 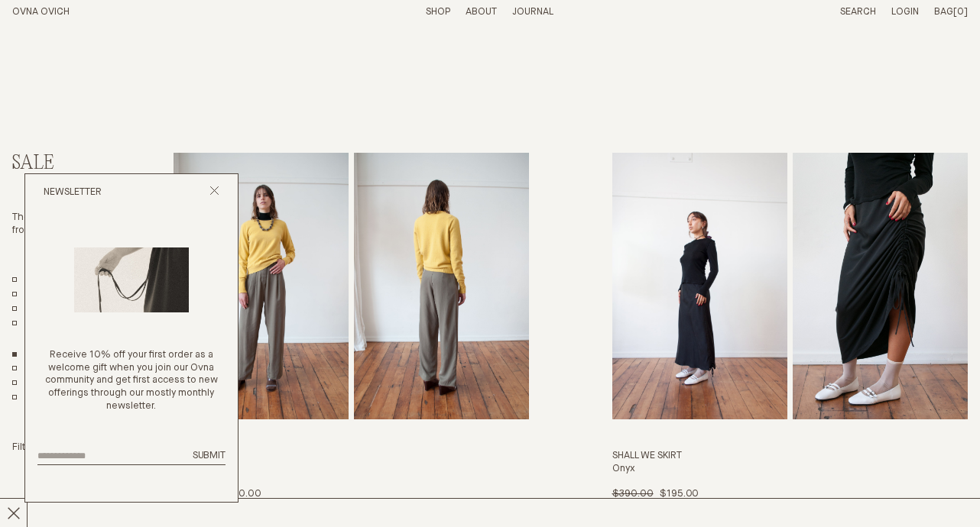 I want to click on h4: Onyx, so click(x=791, y=469).